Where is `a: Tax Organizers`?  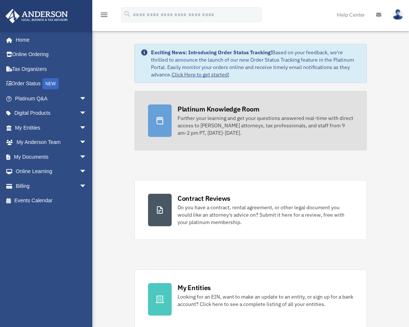
a: Tax Organizers is located at coordinates (51, 69).